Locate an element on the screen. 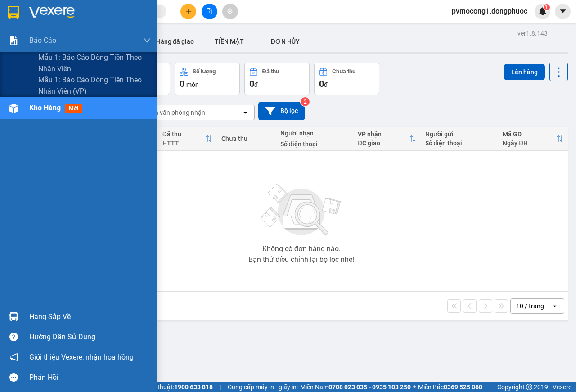 The width and height of the screenshot is (576, 392). span: notification is located at coordinates (13, 357).